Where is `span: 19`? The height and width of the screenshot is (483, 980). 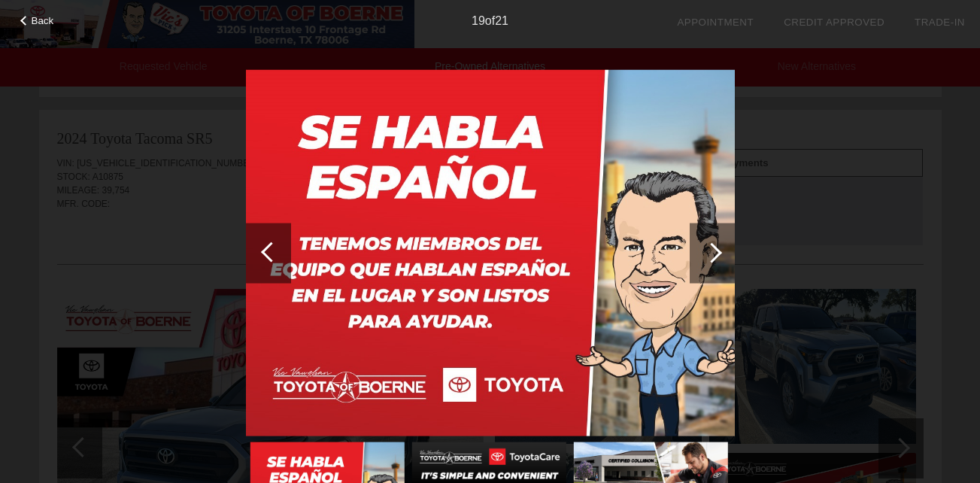
span: 19 is located at coordinates (479, 20).